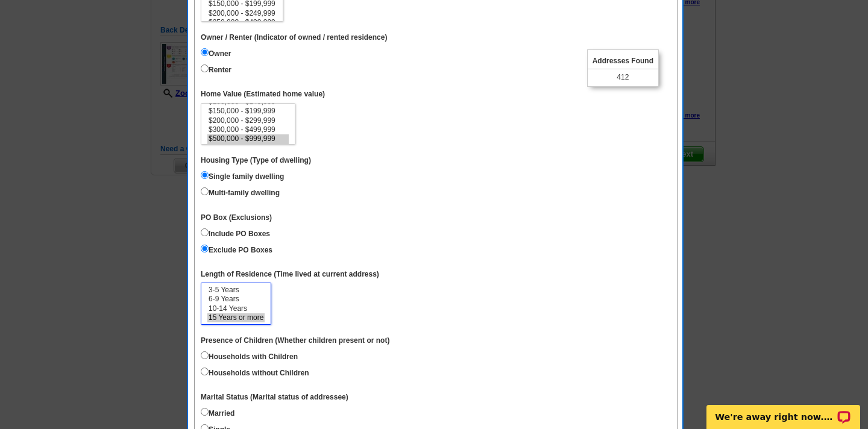  I want to click on input: Owner, so click(205, 52).